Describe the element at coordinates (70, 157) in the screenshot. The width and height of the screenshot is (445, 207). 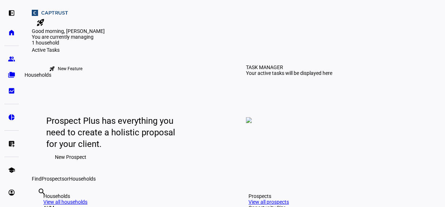
I see `span: New Prospect` at that location.